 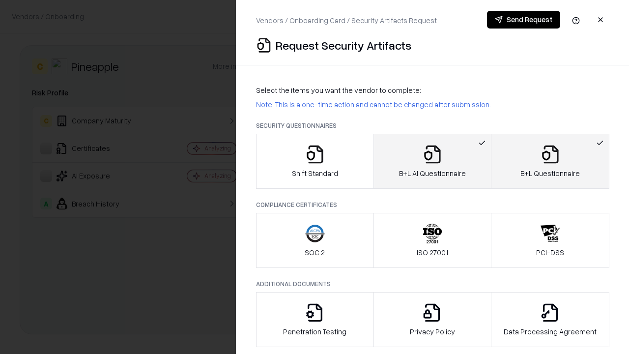 I want to click on p: Select the items you want the vendor to complete:, so click(x=432, y=90).